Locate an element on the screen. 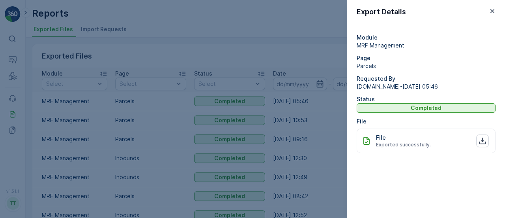 This screenshot has width=505, height=218. p: Requested By is located at coordinates (426, 79).